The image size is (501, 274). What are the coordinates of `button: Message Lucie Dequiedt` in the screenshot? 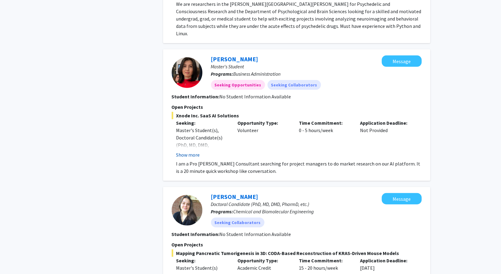 It's located at (401, 199).